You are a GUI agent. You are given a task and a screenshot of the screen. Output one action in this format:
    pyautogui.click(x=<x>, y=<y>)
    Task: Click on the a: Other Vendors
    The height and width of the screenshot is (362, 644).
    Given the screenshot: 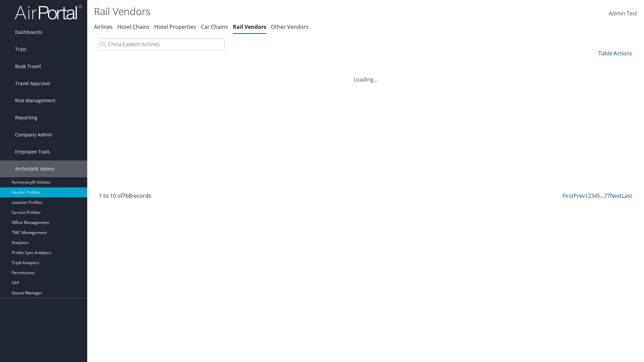 What is the action you would take?
    pyautogui.click(x=290, y=27)
    